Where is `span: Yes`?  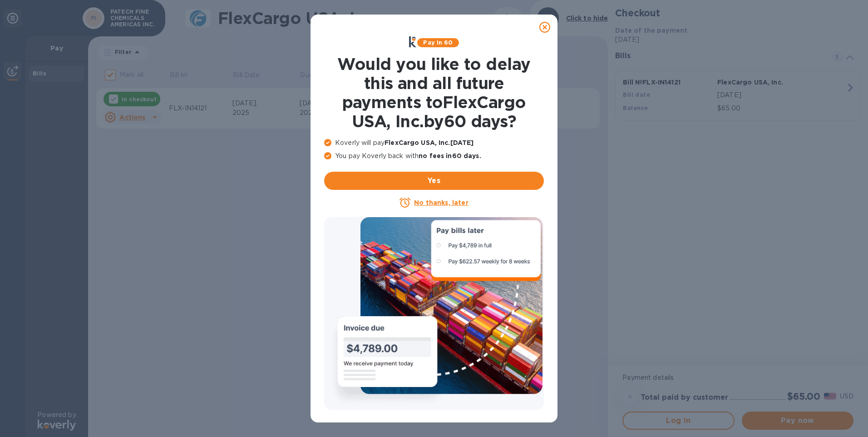 span: Yes is located at coordinates (434, 181).